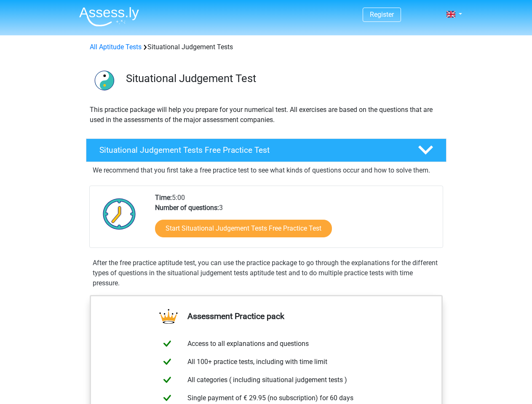  I want to click on p: This practice package will help you prepare for your numerical test. All exercises are based on t..., so click(266, 115).